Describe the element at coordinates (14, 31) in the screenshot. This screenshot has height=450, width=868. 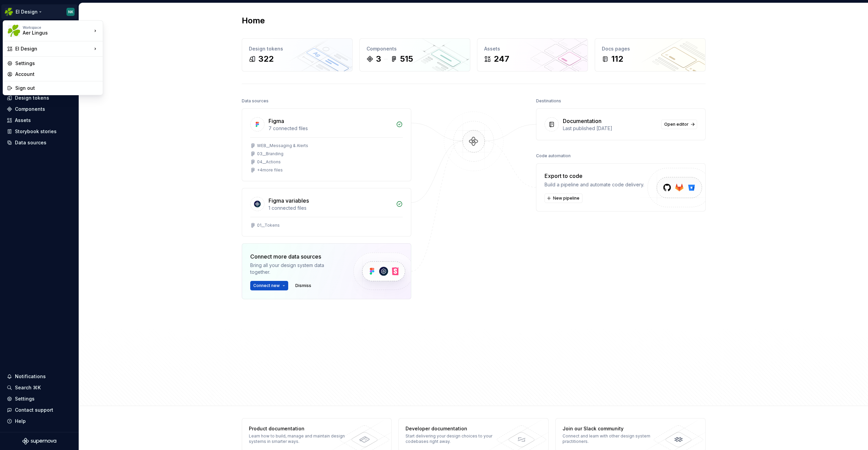
I see `img: 56b5df98-d96d-4d7e-807c-0afdf3bdaefa.png` at that location.